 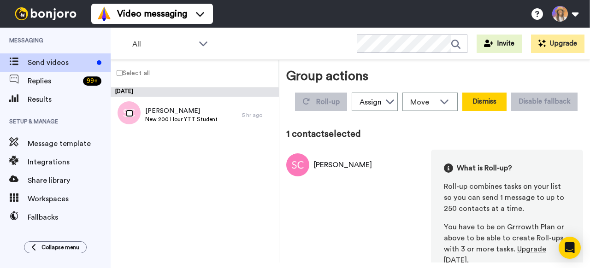 I want to click on input: Select all, so click(x=119, y=73).